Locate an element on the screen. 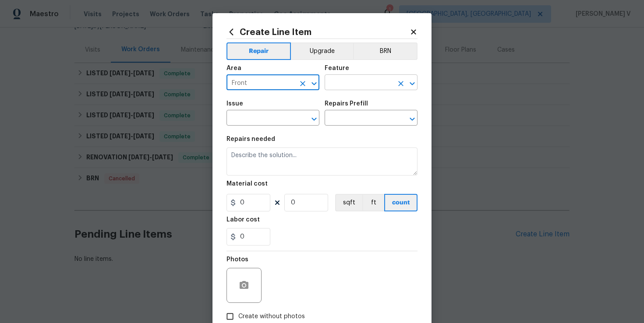 This screenshot has width=644, height=323. button: Upgrade is located at coordinates (322, 51).